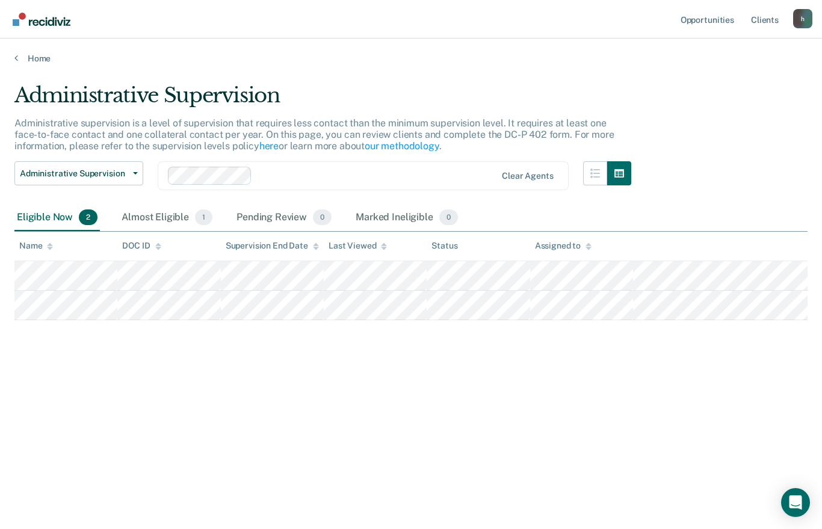  I want to click on div: DOC ID, so click(141, 245).